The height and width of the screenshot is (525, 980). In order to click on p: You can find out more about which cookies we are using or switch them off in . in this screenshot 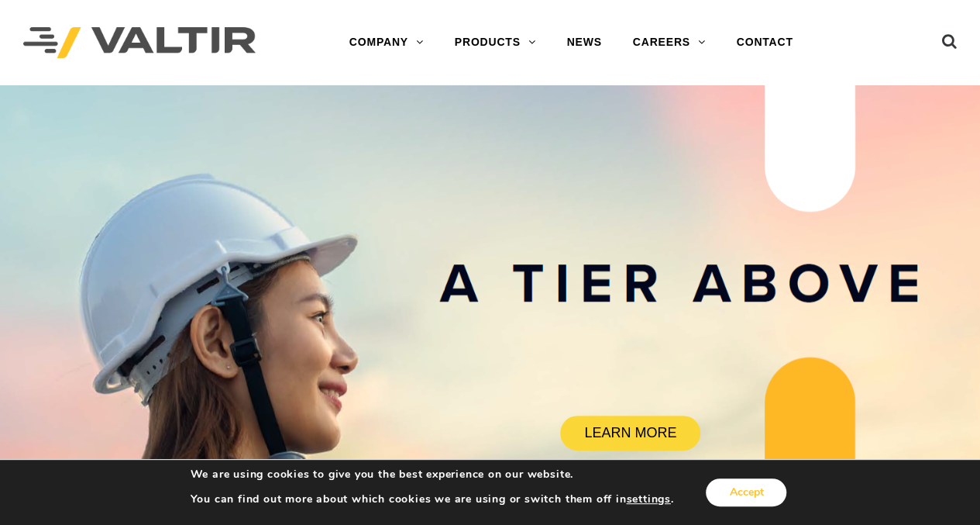, I will do `click(432, 499)`.